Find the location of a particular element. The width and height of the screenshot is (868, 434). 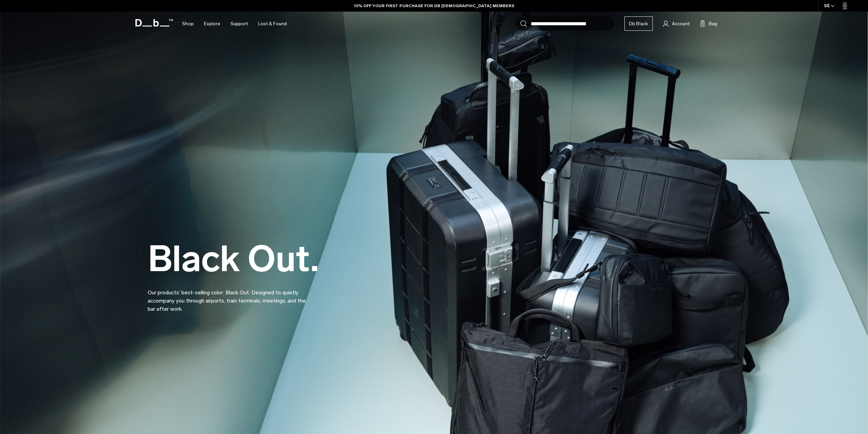

span: Bag is located at coordinates (713, 24).